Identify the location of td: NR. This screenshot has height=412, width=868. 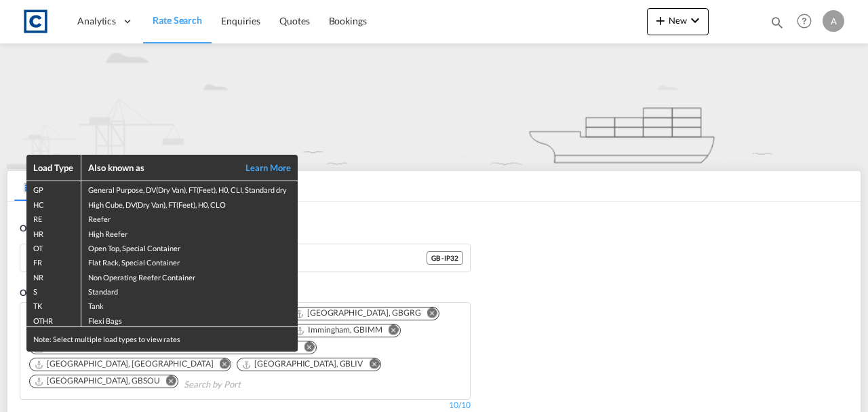
(53, 276).